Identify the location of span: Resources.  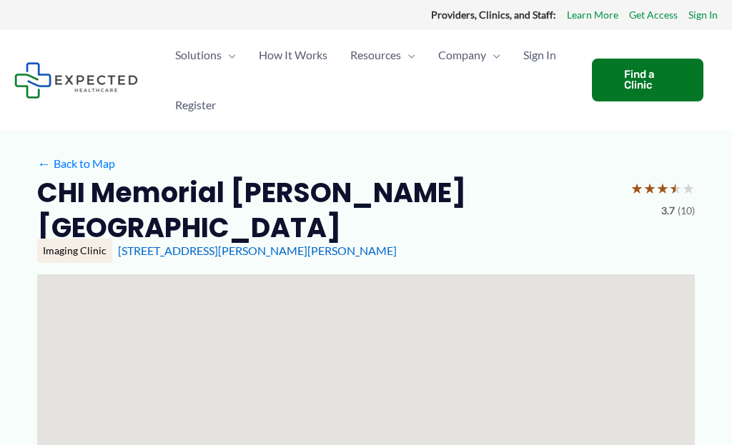
(375, 55).